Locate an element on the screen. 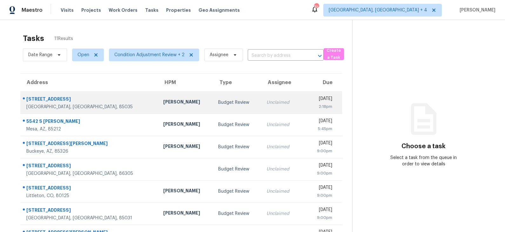  th: HPM is located at coordinates (185, 83).